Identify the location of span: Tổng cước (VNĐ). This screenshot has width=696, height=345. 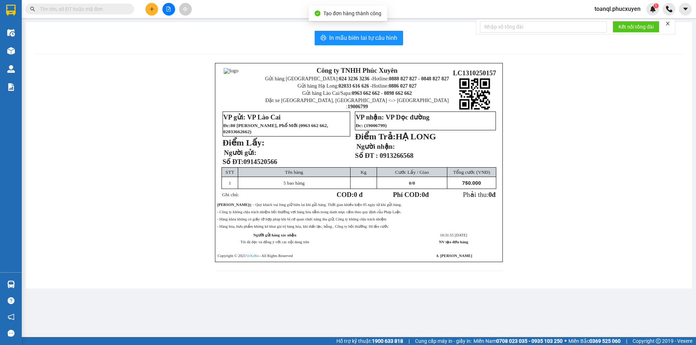
(471, 172).